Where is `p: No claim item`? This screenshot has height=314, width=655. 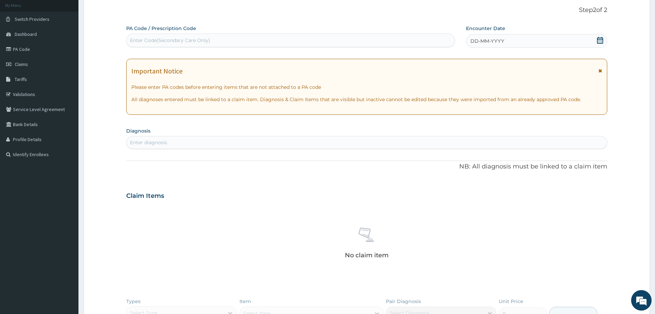
p: No claim item is located at coordinates (367, 255).